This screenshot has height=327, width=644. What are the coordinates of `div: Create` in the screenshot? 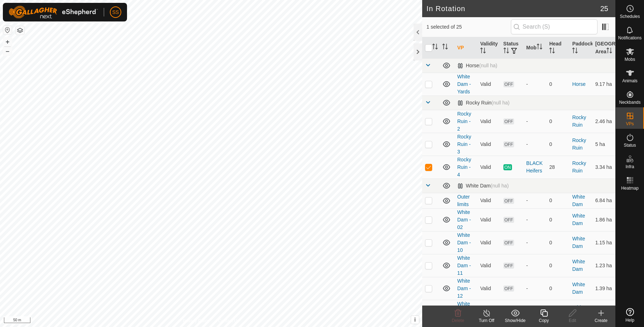 It's located at (601, 320).